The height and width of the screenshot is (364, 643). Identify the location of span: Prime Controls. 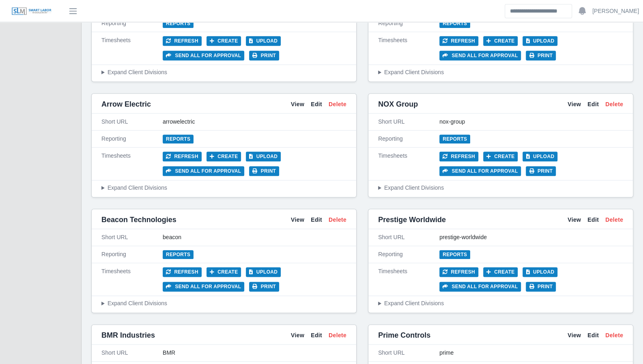
(404, 335).